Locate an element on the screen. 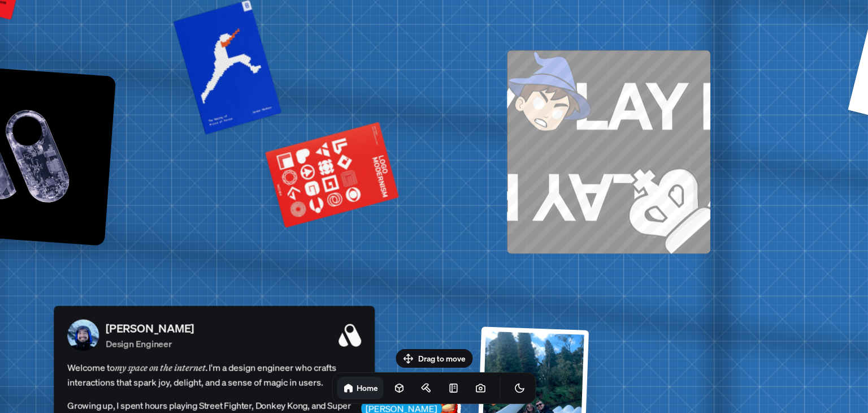 This screenshot has width=868, height=413. p: Design Engineer is located at coordinates (150, 344).